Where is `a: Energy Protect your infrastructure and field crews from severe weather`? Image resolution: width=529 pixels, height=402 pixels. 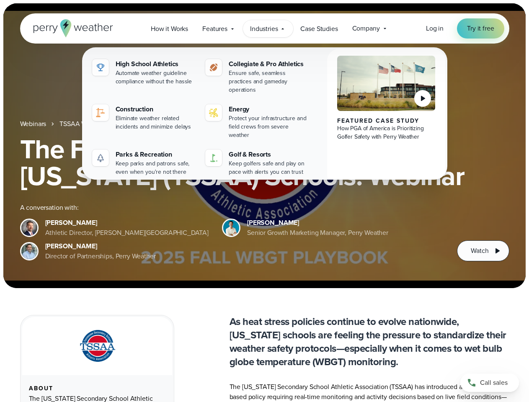
a: Energy Protect your infrastructure and field crews from severe weather is located at coordinates (257, 122).